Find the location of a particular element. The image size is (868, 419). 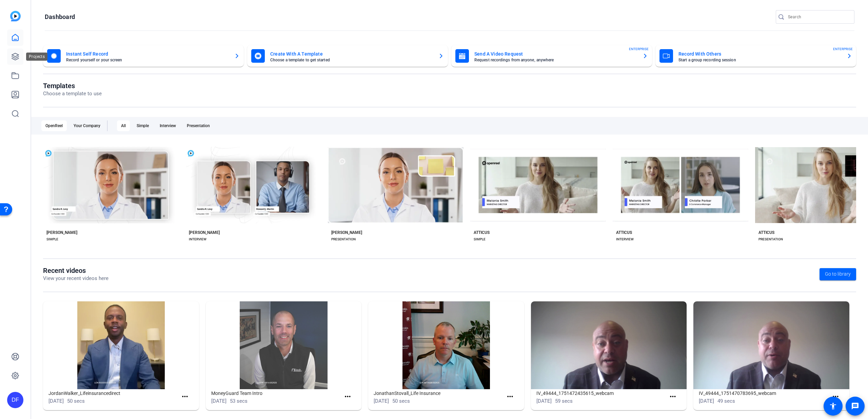

img: JordanWalker_Lifeinsurancedirect is located at coordinates (121, 345).